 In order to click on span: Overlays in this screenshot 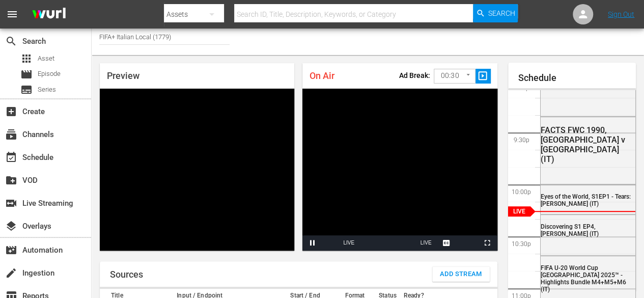, I will do `click(11, 226)`.